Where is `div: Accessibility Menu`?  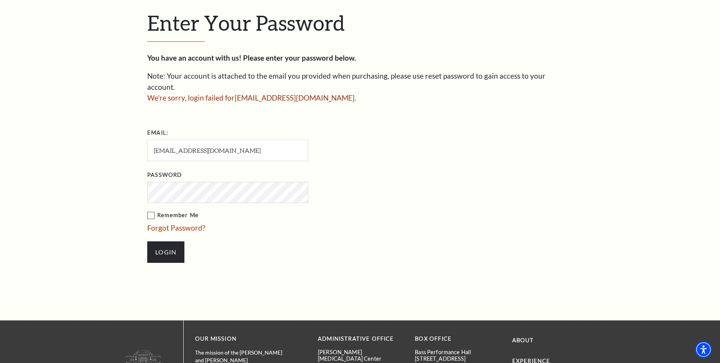 div: Accessibility Menu is located at coordinates (703, 349).